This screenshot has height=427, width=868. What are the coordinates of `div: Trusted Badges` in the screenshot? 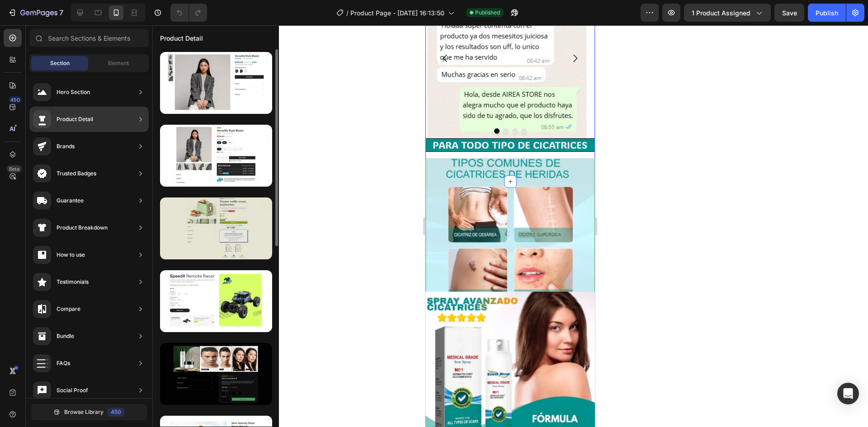 It's located at (77, 173).